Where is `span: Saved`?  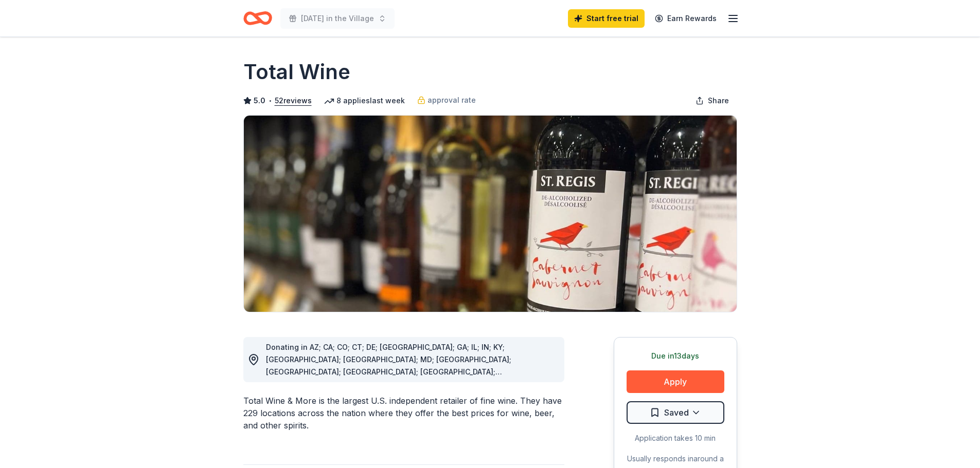
span: Saved is located at coordinates (676, 413).